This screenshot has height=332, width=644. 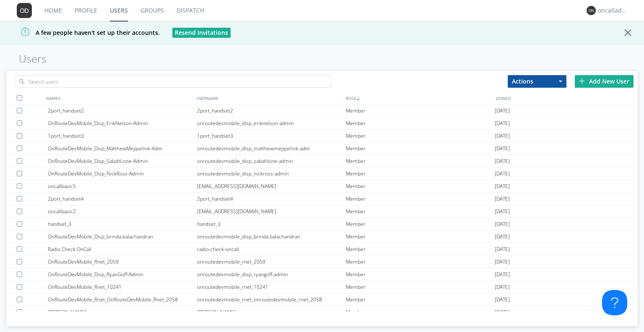 I want to click on div: onroutedevmobile_rnet_10241, so click(x=272, y=286).